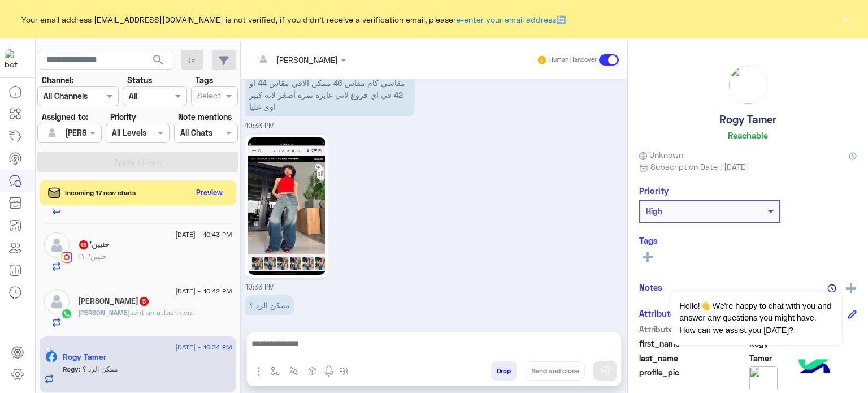 This screenshot has height=393, width=868. I want to click on button: create order, so click(312, 370).